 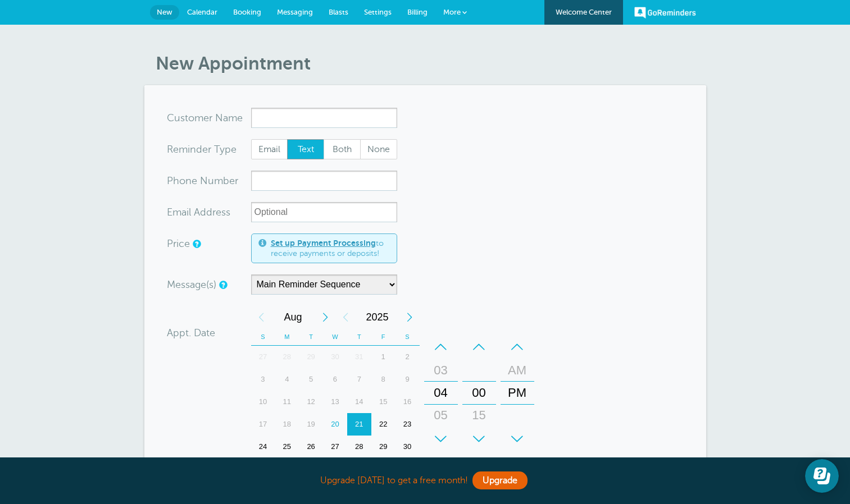 I want to click on span: Cus, so click(x=176, y=118).